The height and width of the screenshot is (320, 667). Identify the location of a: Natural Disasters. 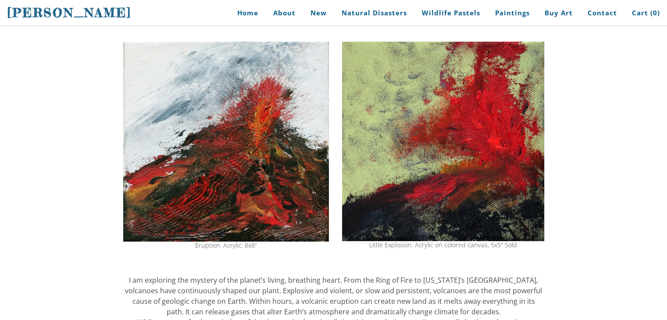
(374, 13).